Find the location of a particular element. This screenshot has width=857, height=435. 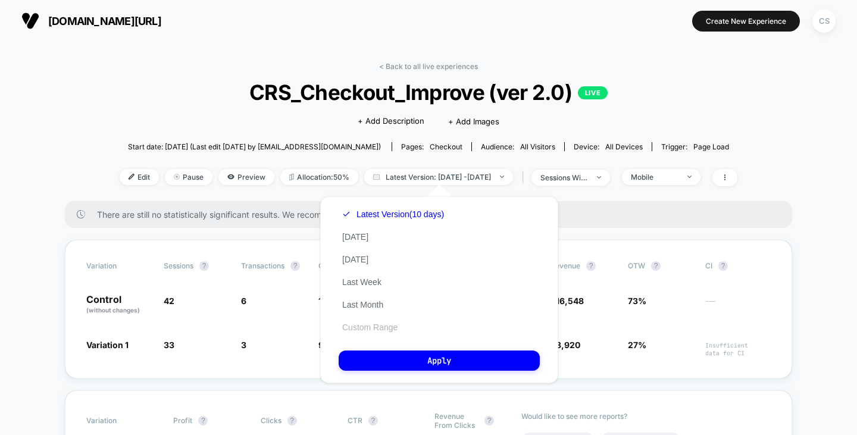

span: 33 is located at coordinates (169, 345).